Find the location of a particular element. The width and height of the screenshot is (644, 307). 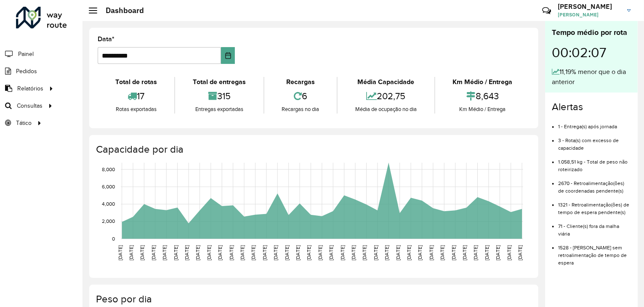

div: 202,75 is located at coordinates (385, 96).